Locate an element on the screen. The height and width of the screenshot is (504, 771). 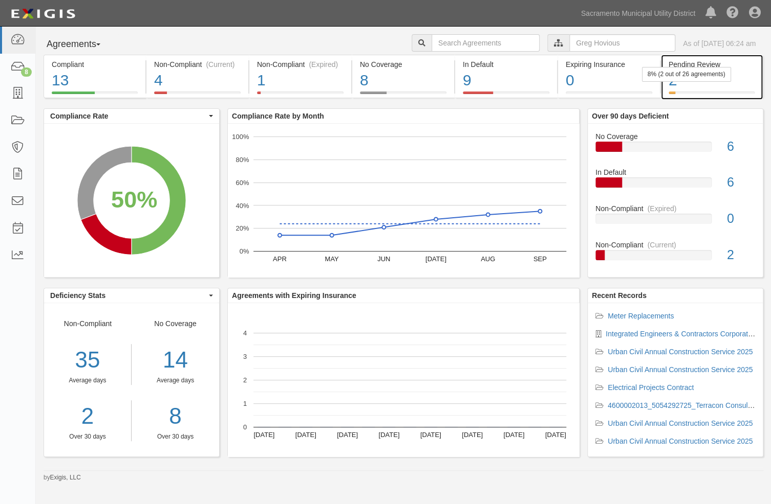
input: Search Agreements is located at coordinates (485, 43).